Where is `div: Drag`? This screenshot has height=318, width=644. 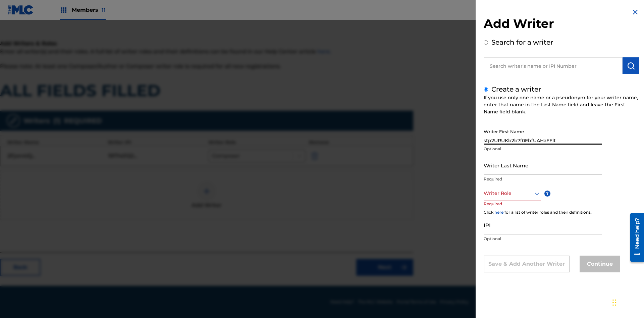
div: Drag is located at coordinates (615, 302).